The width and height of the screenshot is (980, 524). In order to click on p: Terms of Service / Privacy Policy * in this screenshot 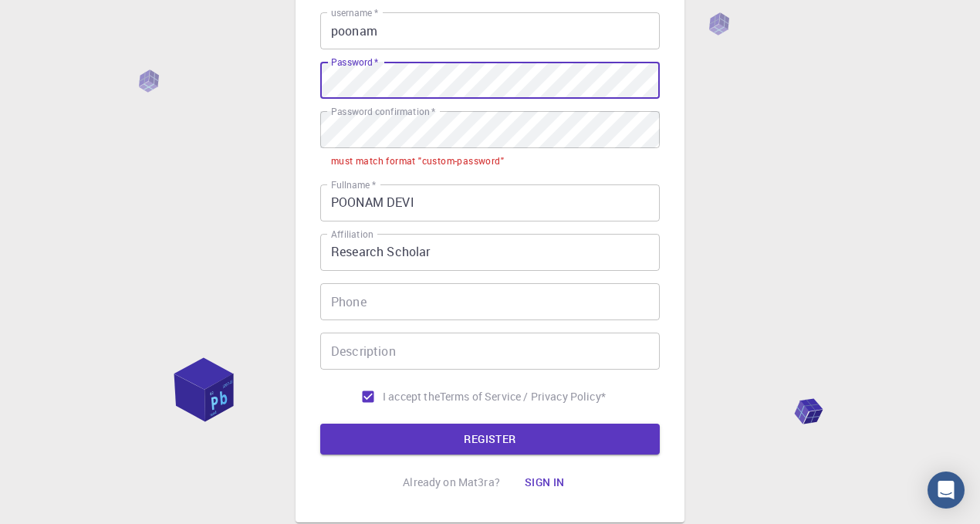, I will do `click(522, 396)`.